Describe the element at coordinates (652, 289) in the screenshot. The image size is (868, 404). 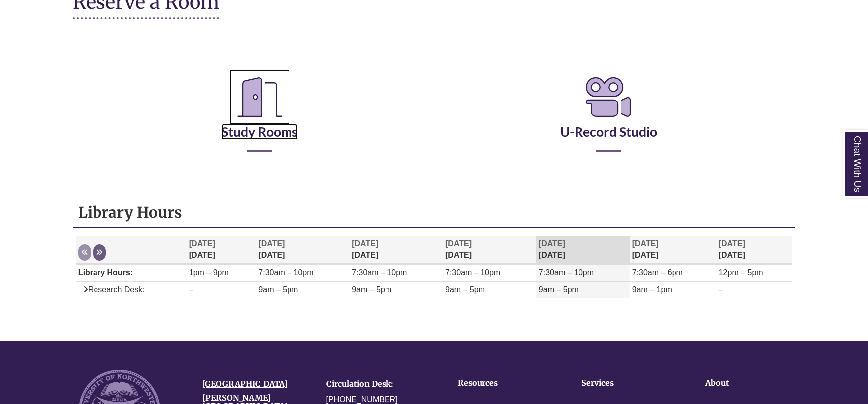
I see `span: 9am – 1pm` at that location.